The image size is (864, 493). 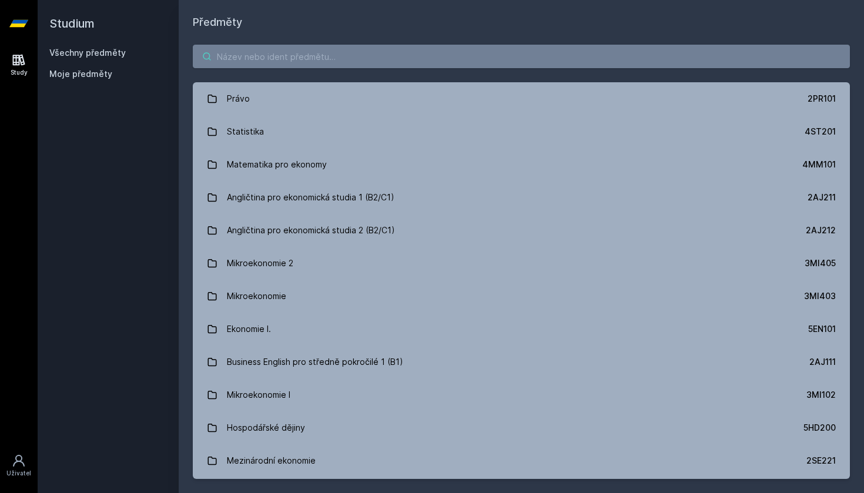 What do you see at coordinates (820, 132) in the screenshot?
I see `div: 4ST201` at bounding box center [820, 132].